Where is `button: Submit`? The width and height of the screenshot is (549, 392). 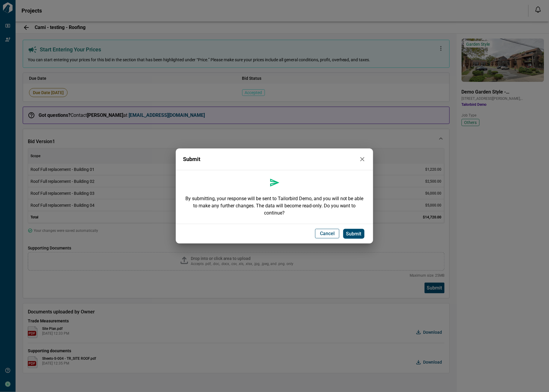 button: Submit is located at coordinates (354, 234).